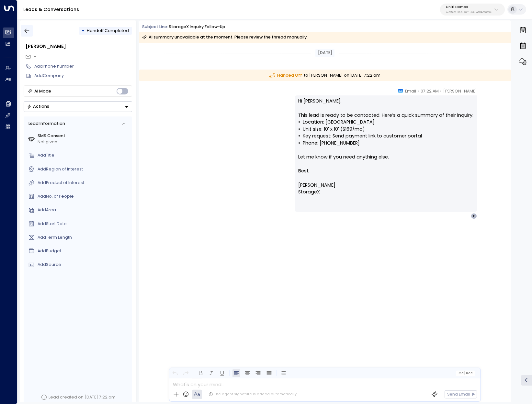 This screenshot has height=404, width=532. I want to click on div: AddNo. of People, so click(84, 197).